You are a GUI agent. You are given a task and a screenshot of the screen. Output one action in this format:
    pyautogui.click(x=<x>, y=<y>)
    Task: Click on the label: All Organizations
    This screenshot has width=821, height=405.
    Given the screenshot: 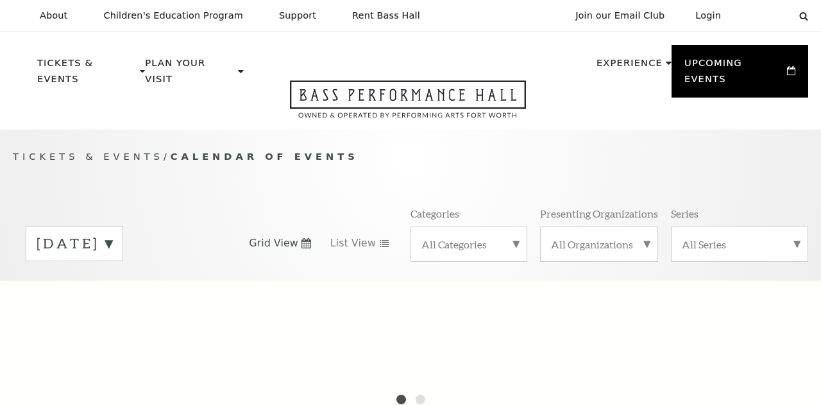 What is the action you would take?
    pyautogui.click(x=599, y=244)
    